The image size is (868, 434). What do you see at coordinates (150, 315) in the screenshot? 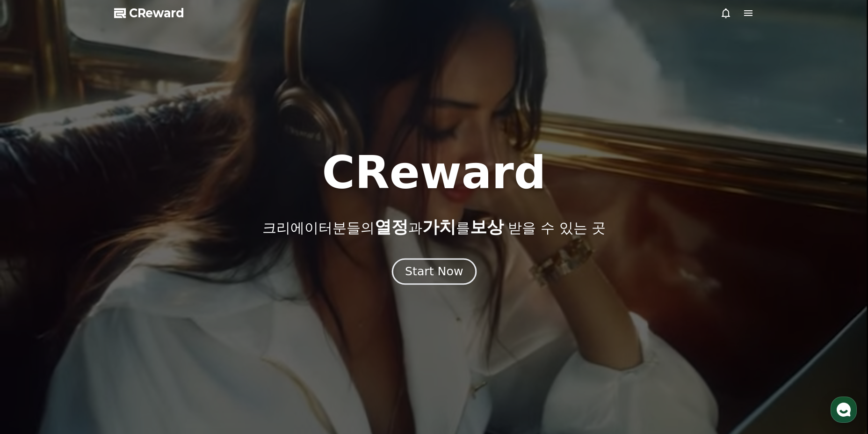
I see `span: 설정` at bounding box center [150, 315].